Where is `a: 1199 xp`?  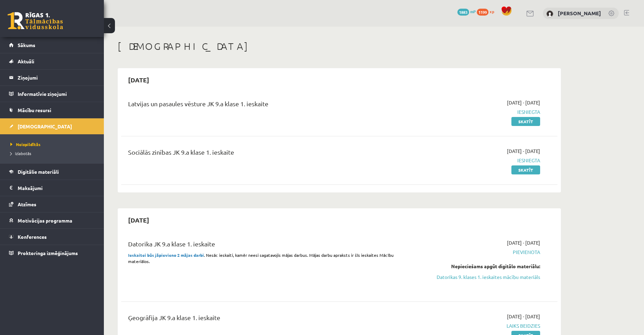 a: 1199 xp is located at coordinates (487, 12).